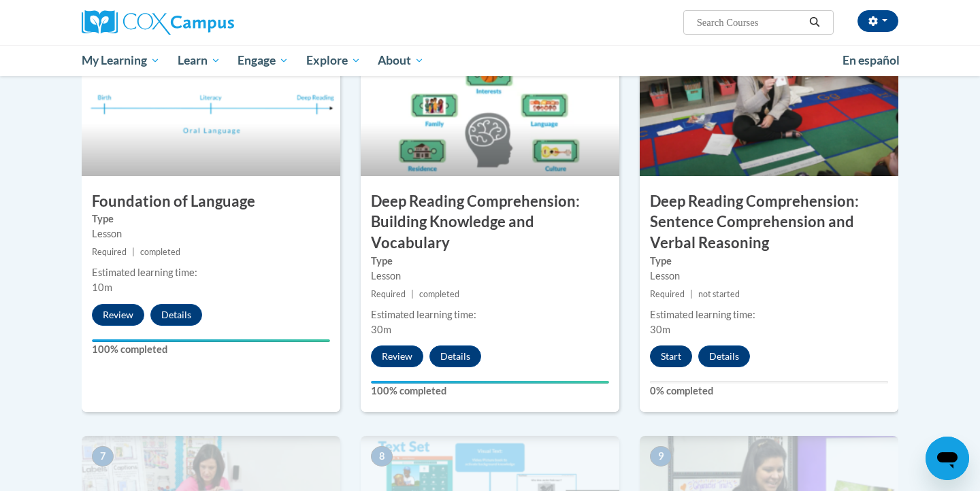  I want to click on span: En español, so click(871, 60).